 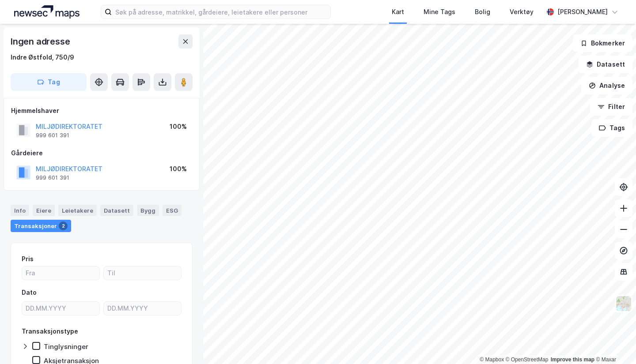 What do you see at coordinates (611, 107) in the screenshot?
I see `button: Filter` at bounding box center [611, 107].